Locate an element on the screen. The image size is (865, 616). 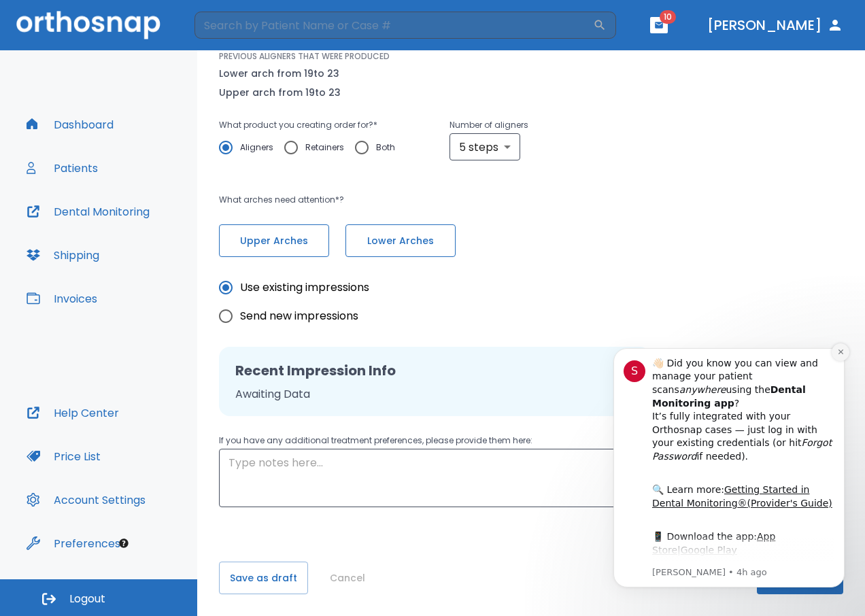
button: Invoices is located at coordinates (61, 298).